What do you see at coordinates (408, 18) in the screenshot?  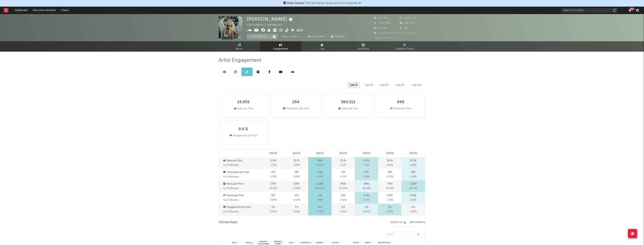 I see `span: 1,255,574` at bounding box center [408, 18].